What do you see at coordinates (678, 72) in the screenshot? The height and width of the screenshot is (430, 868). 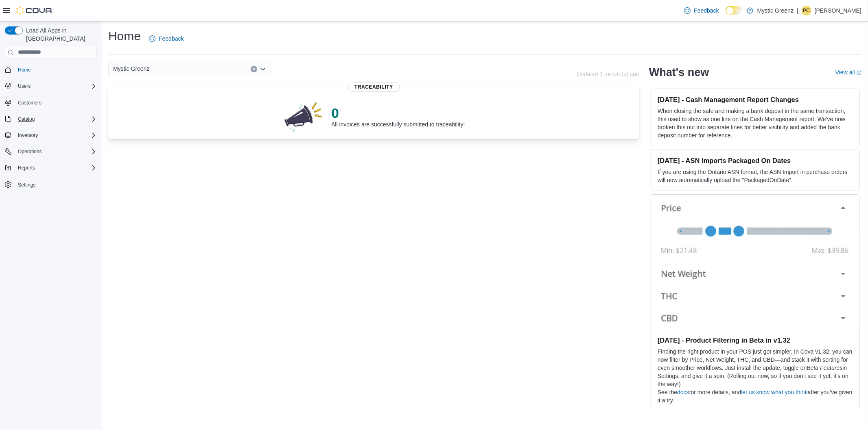 I see `h2: What's new` at bounding box center [678, 72].